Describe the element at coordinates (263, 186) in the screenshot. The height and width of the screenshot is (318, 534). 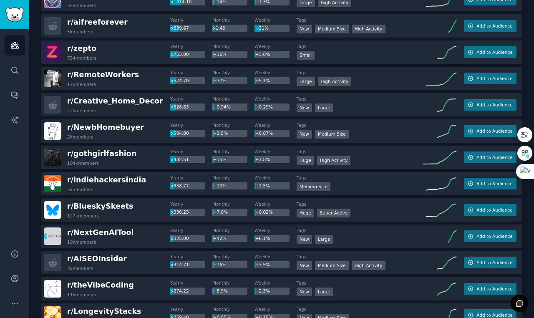
I see `span: +2.5%` at that location.